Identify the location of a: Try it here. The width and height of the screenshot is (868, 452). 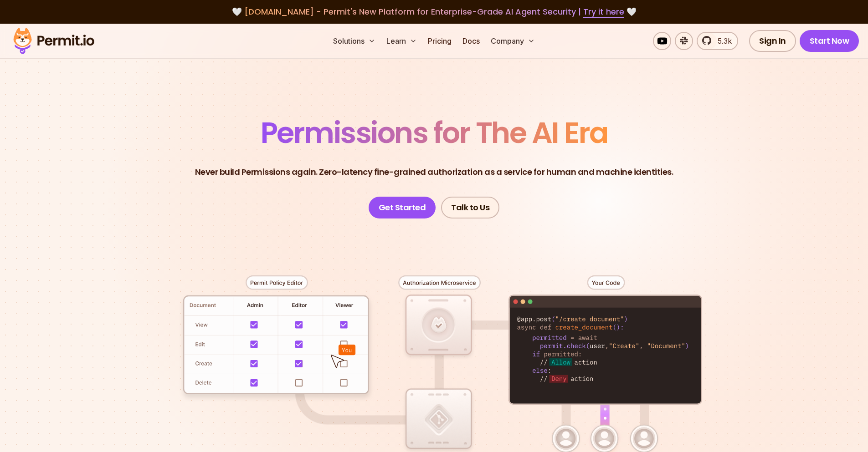
(604, 12).